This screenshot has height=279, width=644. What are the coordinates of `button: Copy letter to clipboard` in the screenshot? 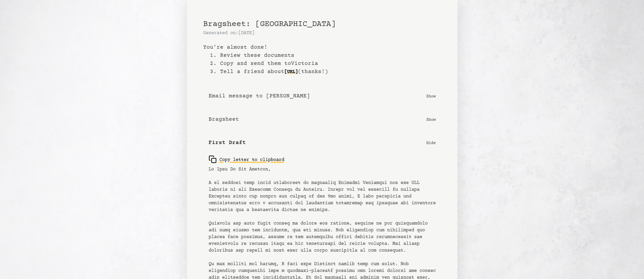 It's located at (247, 159).